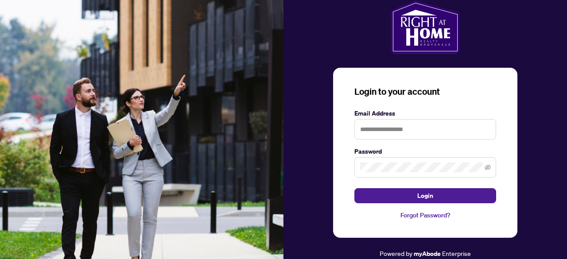  Describe the element at coordinates (456, 253) in the screenshot. I see `span: Enterprise` at that location.